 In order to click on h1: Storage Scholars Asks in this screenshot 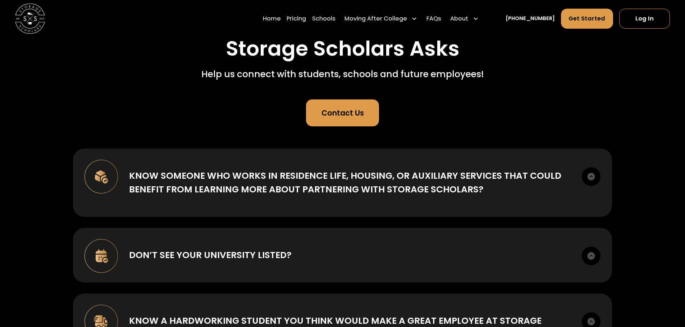, I will do `click(343, 49)`.